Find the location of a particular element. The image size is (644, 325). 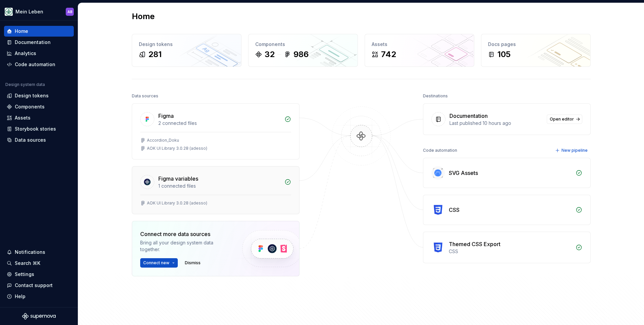

div: Connect new is located at coordinates (159, 263).